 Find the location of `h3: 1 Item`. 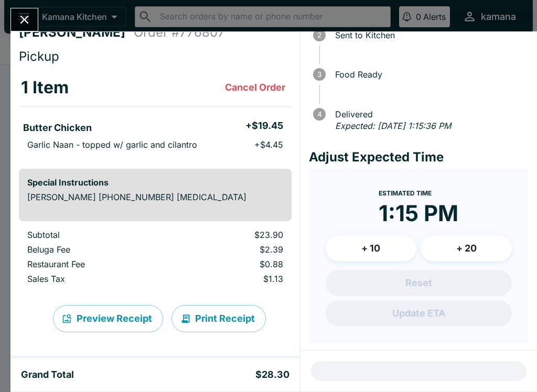

h3: 1 Item is located at coordinates (45, 87).